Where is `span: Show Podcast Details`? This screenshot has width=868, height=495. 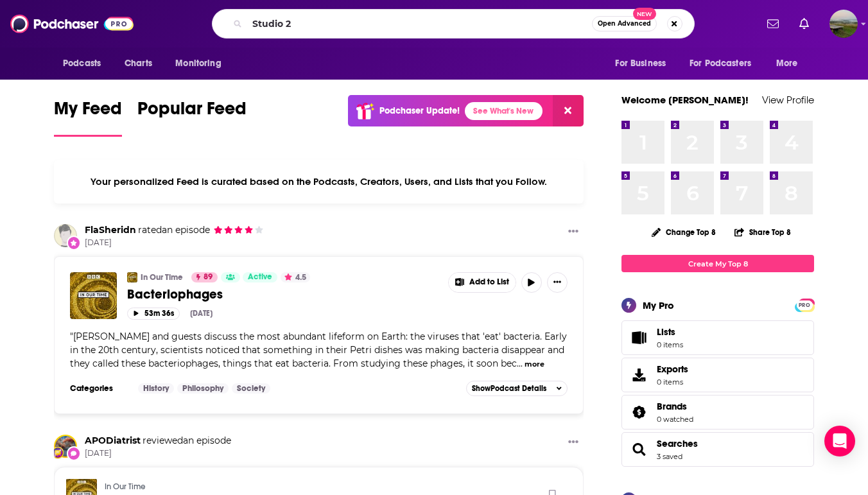 span: Show Podcast Details is located at coordinates (510, 389).